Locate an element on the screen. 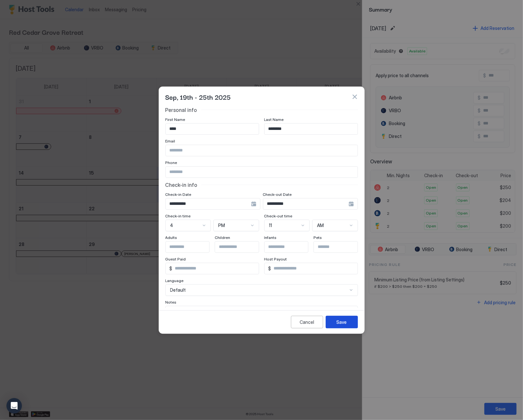 This screenshot has width=523, height=420. span: Check-in Date is located at coordinates (178, 194).